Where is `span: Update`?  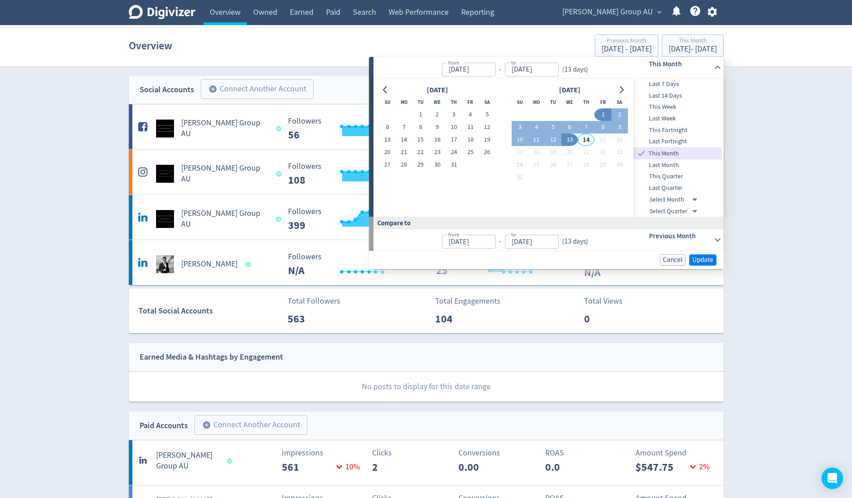
span: Update is located at coordinates (703, 260).